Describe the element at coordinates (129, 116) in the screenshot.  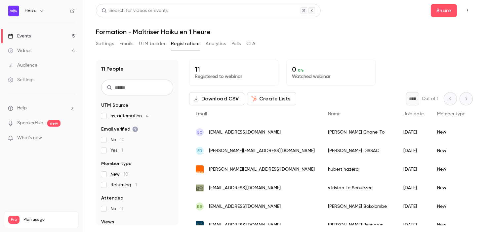
I see `span: hs_automation` at that location.